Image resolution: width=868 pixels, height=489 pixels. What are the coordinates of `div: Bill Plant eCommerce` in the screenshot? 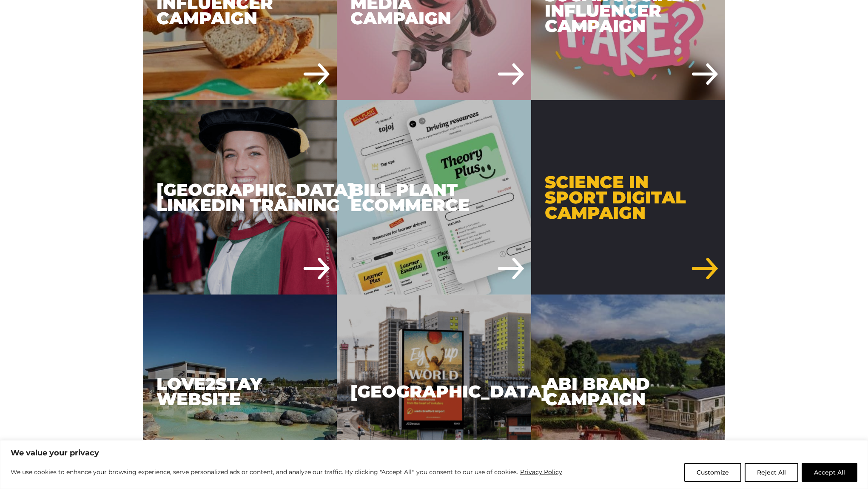 It's located at (434, 197).